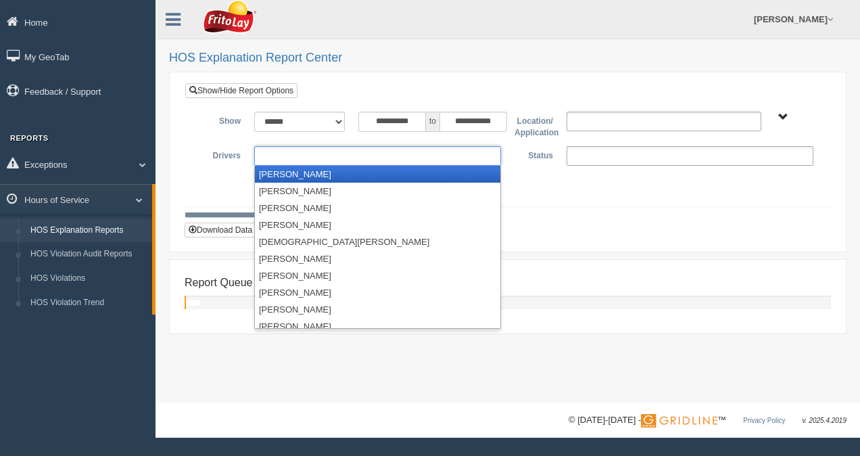  Describe the element at coordinates (764, 420) in the screenshot. I see `a: Privacy Policy` at that location.